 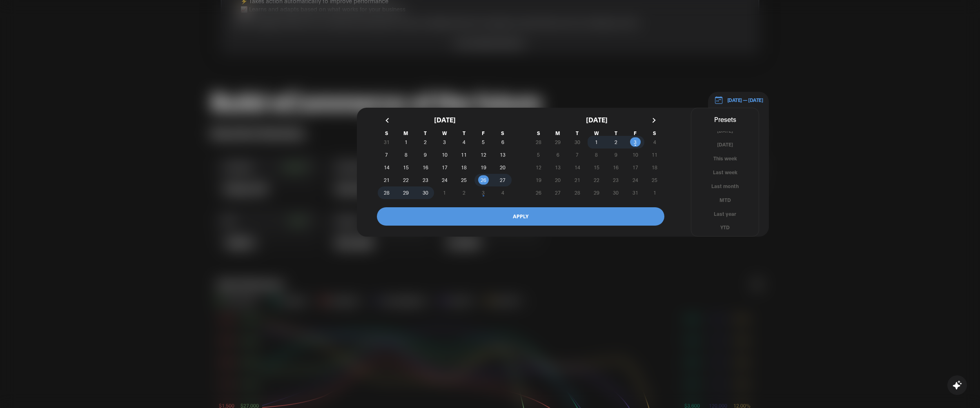 I want to click on span: 3, so click(x=444, y=142).